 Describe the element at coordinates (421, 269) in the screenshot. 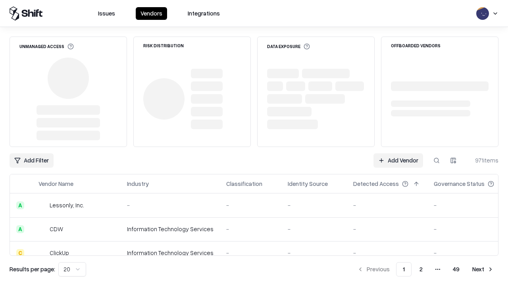

I see `button: 2` at that location.